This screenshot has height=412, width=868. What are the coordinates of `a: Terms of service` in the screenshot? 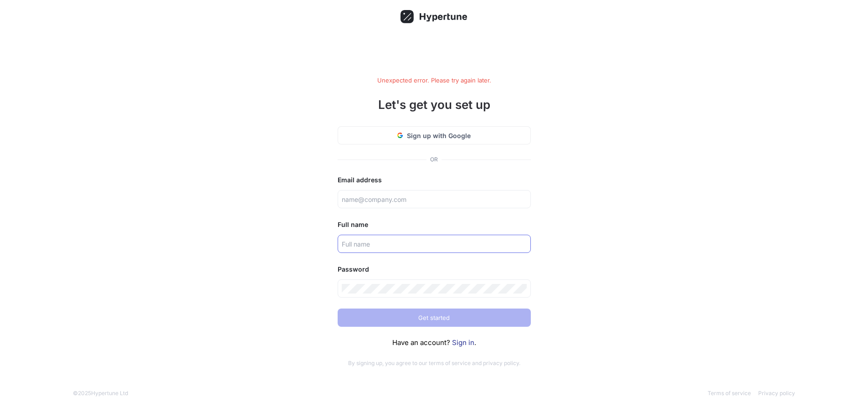 It's located at (729, 393).